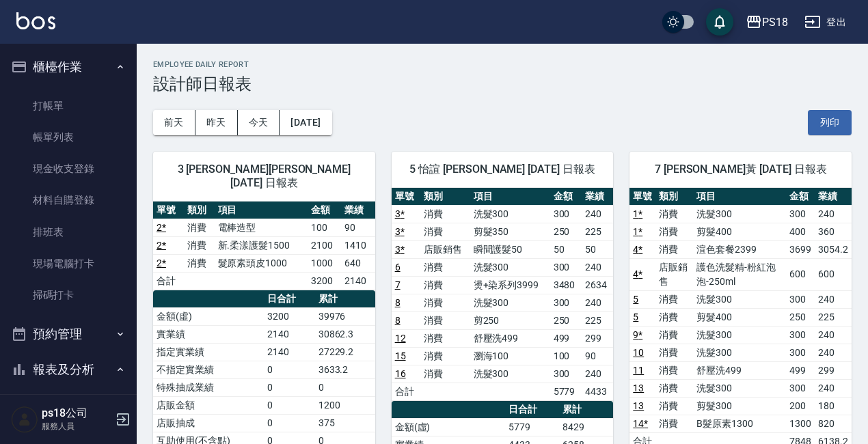  I want to click on td: 電棒造型, so click(261, 227).